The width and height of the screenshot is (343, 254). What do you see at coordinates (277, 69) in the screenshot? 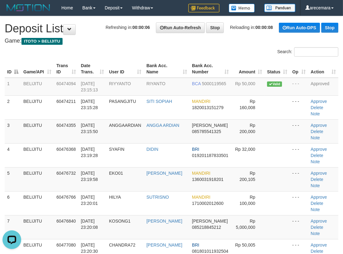
I see `th: Status: activate to sort column ascending` at bounding box center [277, 69].